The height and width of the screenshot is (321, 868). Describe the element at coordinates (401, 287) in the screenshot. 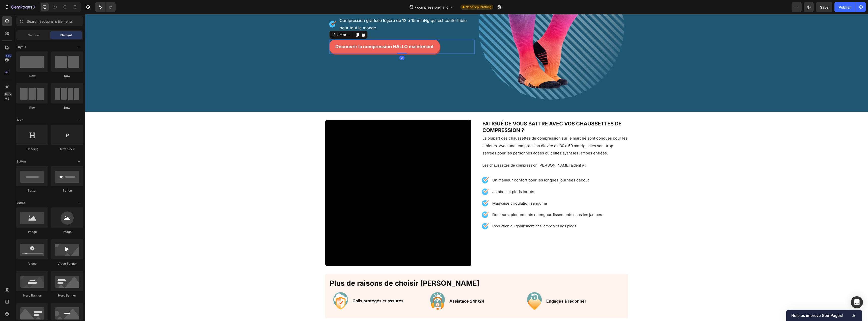

I see `p: Assistace 24h/24` at that location.